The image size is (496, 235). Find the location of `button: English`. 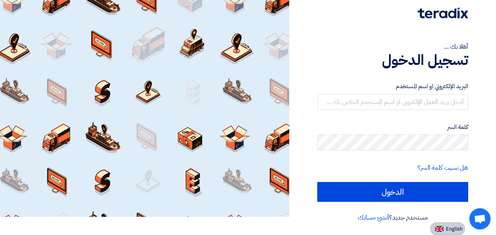

button: English is located at coordinates (448, 228).